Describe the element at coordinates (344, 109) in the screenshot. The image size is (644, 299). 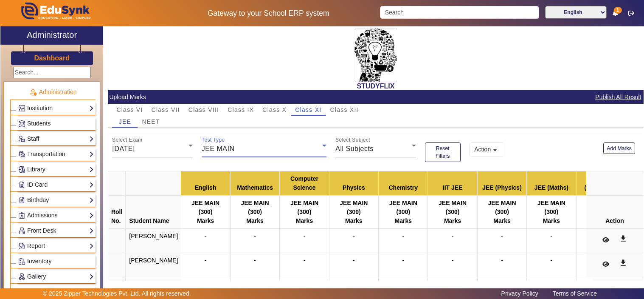
I see `span: Class XII` at that location.